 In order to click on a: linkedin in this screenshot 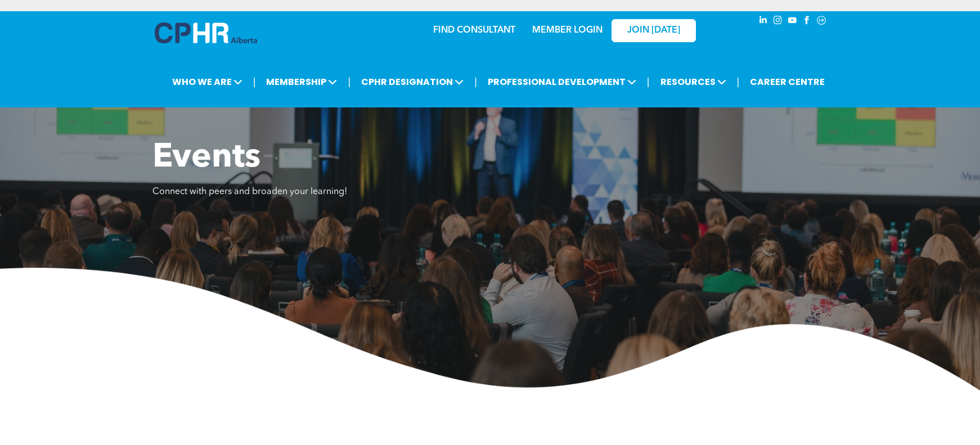, I will do `click(762, 21)`.